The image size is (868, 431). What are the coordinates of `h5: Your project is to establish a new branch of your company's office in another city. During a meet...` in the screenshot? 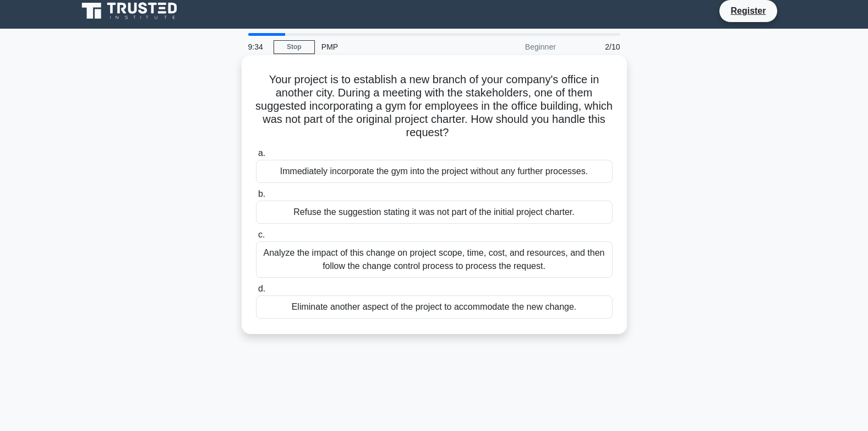 It's located at (434, 106).